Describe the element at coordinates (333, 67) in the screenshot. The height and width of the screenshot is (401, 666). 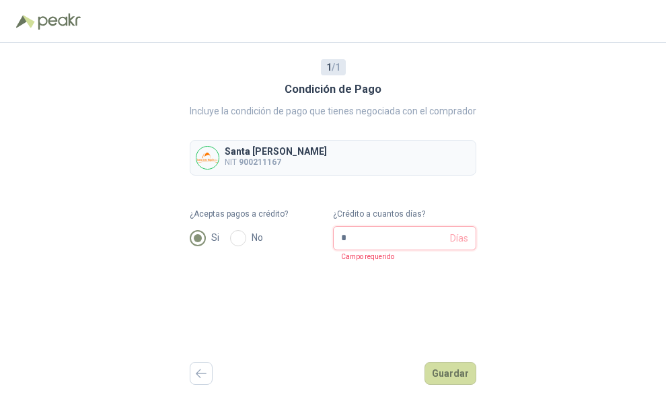
I see `span: / 1` at that location.